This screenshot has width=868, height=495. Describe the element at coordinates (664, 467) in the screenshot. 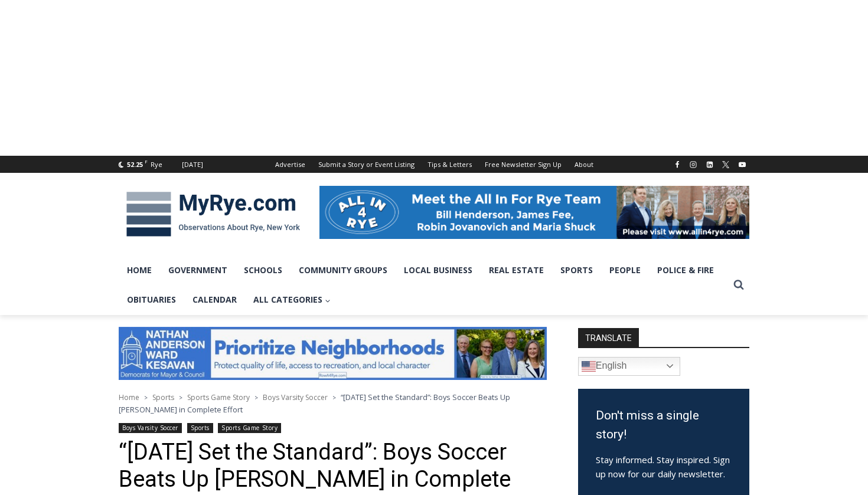

I see `p: Stay informed. Stay inspired. Sign up now for our daily newsletter.` at that location.